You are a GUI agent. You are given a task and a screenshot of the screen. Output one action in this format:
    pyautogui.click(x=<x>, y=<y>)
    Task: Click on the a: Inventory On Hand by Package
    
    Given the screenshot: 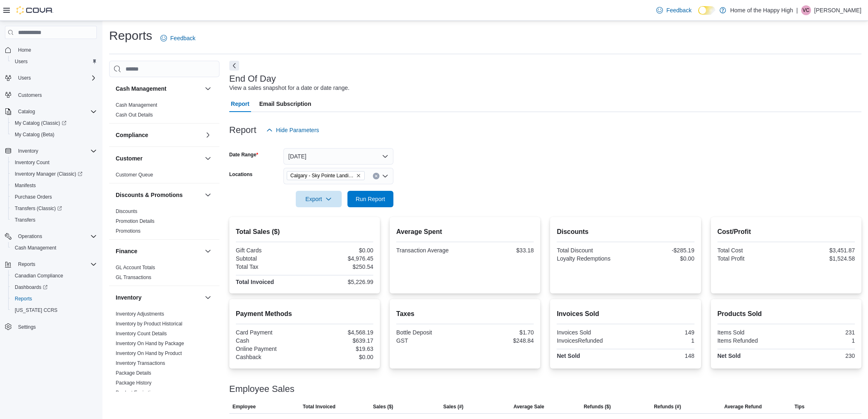 What is the action you would take?
    pyautogui.click(x=149, y=344)
    